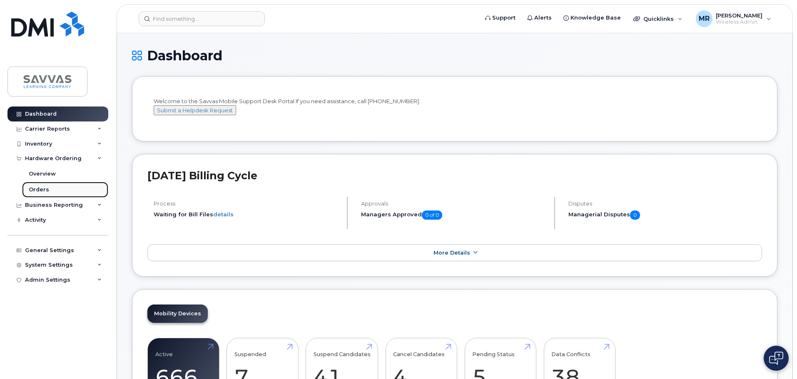 This screenshot has height=379, width=797. What do you see at coordinates (776, 359) in the screenshot?
I see `img: Open chat` at bounding box center [776, 359].